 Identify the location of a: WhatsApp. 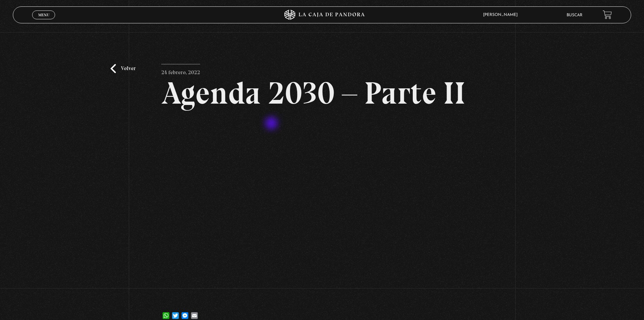
(166, 312).